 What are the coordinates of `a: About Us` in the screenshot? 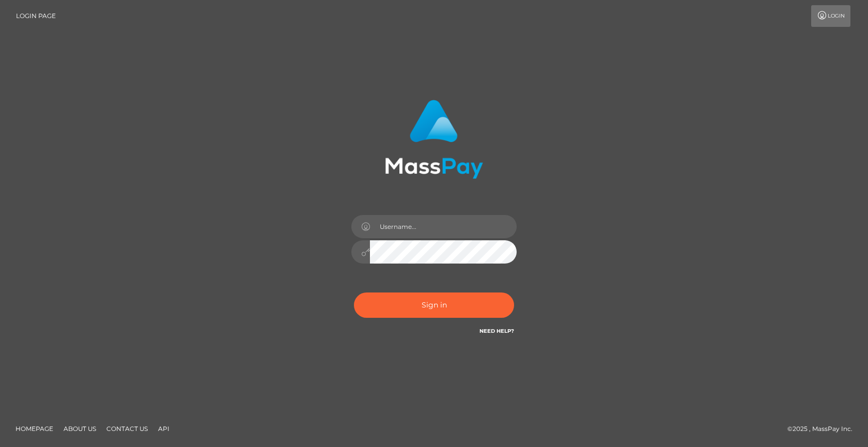 It's located at (79, 428).